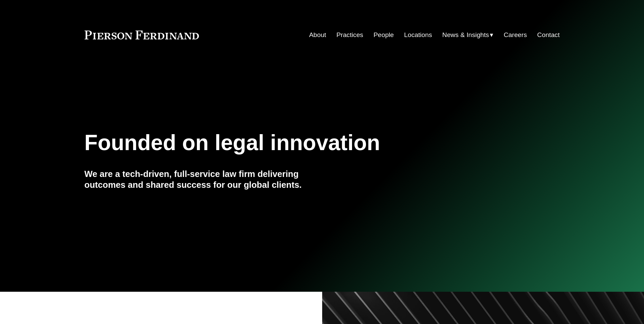  Describe the element at coordinates (468, 35) in the screenshot. I see `a: folder dropdown` at that location.